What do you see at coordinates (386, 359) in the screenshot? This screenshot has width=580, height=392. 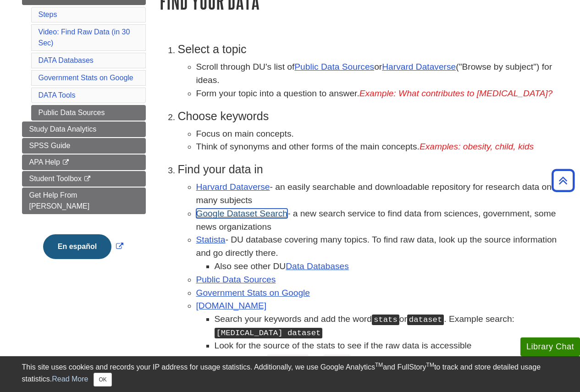 I see `li: Use Google's and refinements to further refine your search` at bounding box center [386, 359].